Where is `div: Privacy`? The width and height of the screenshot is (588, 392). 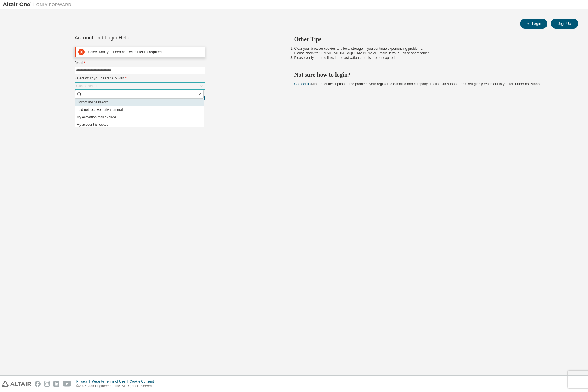
div: Privacy is located at coordinates (84, 382).